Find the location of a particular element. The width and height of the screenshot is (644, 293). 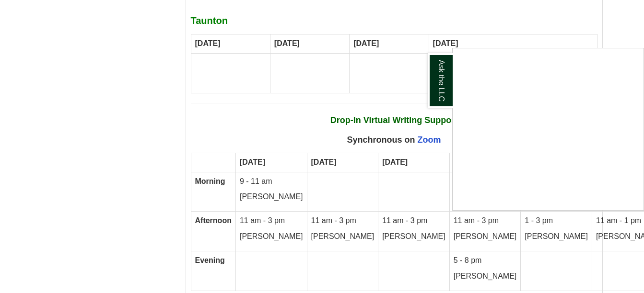

p: 9 - 11 am is located at coordinates (271, 181).